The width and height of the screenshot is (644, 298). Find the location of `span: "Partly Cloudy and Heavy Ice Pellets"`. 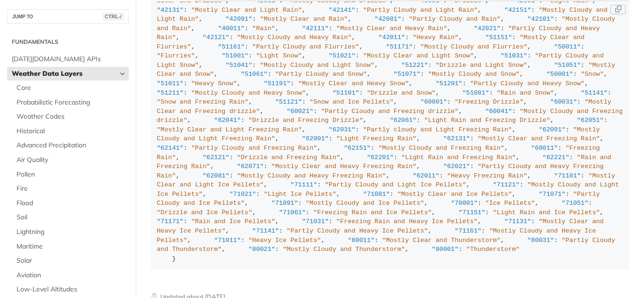

span: "Partly Cloudy and Heavy Ice Pellets" is located at coordinates (357, 231).